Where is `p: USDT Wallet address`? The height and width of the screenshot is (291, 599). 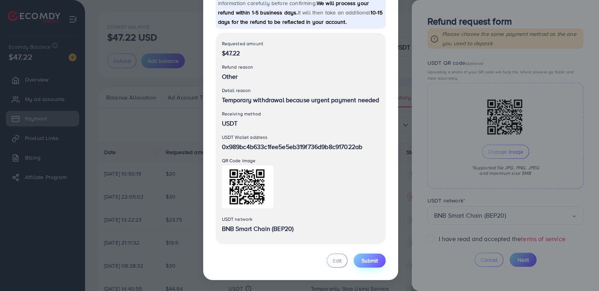 p: USDT Wallet address is located at coordinates (301, 137).